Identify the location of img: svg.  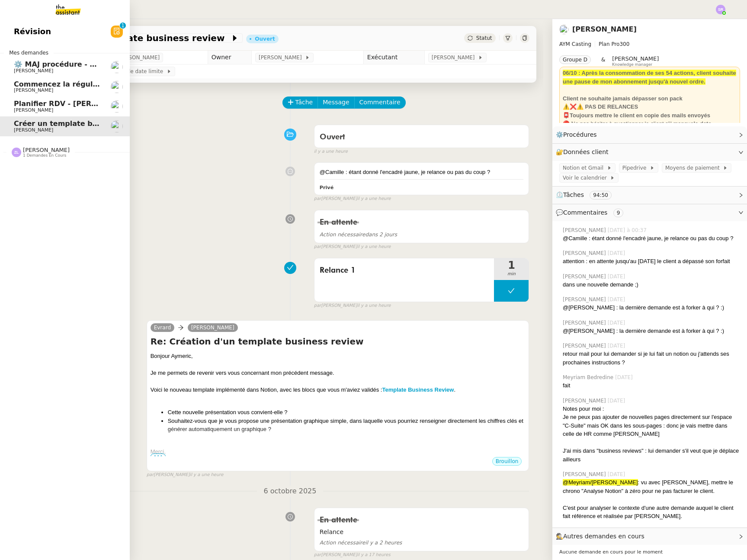
(16, 152).